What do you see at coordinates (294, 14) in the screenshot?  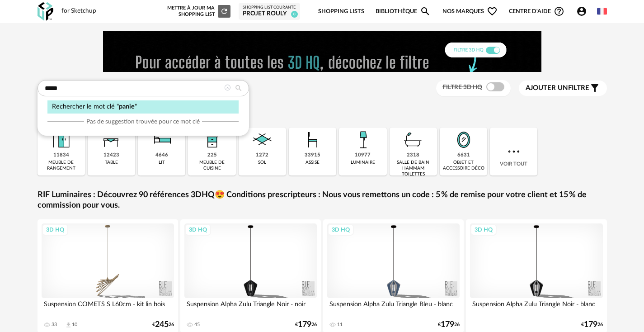 I see `span: 0` at bounding box center [294, 14].